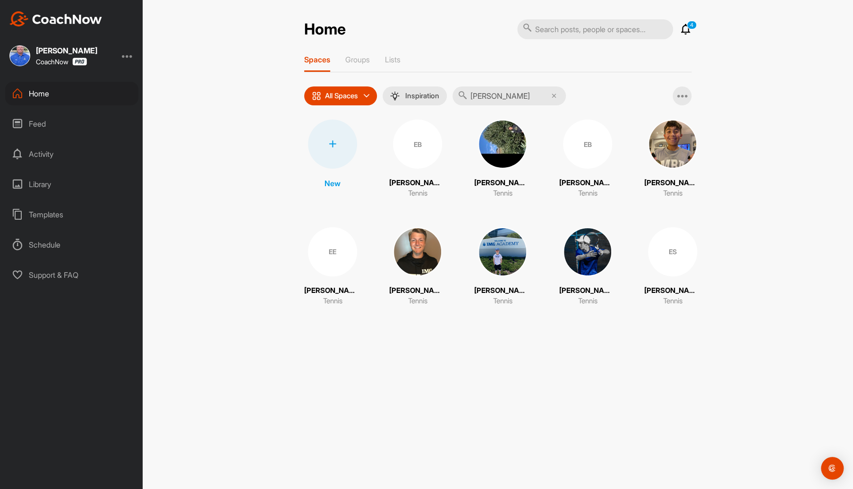 The height and width of the screenshot is (489, 853). What do you see at coordinates (672, 252) in the screenshot?
I see `div: ES` at bounding box center [672, 252].